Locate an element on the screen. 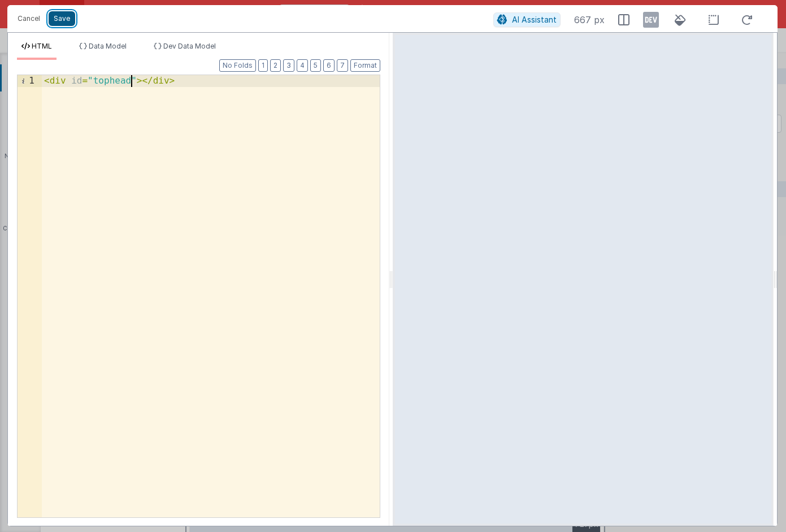 The width and height of the screenshot is (786, 532). button: Cancel is located at coordinates (29, 18).